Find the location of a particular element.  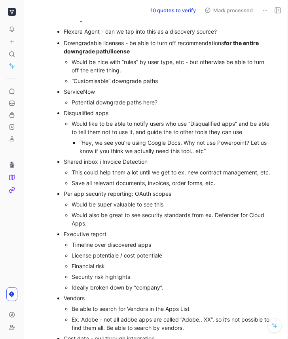

div: Disqualified apps is located at coordinates (168, 113).